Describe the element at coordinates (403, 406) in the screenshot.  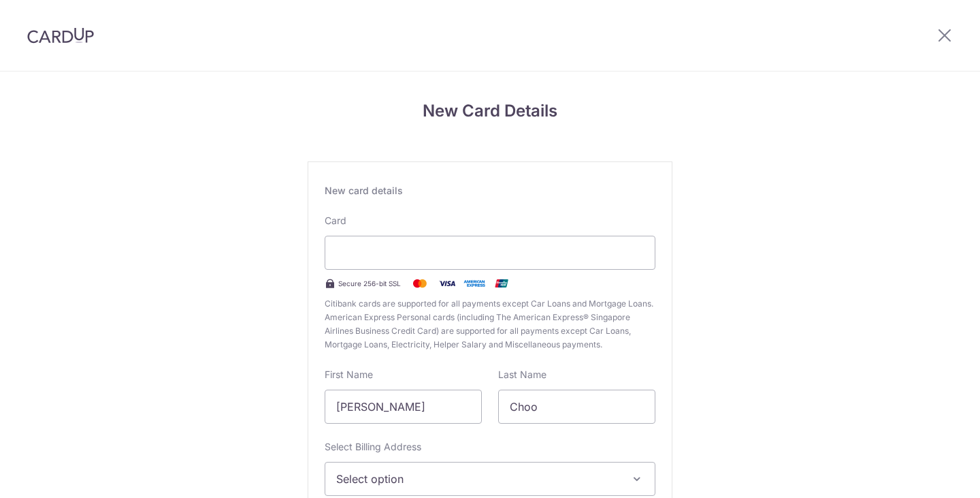
I see `input: Cardholder First Name` at that location.